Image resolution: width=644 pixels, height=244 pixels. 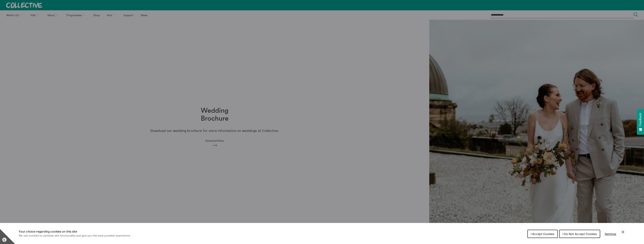 I want to click on button: Close Cookie Control, so click(x=623, y=232).